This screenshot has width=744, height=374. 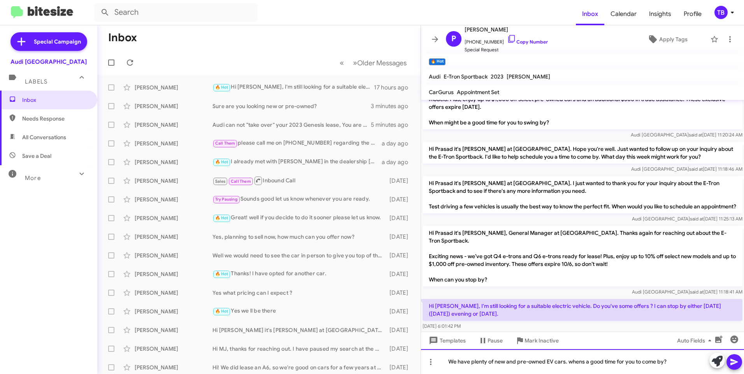 What do you see at coordinates (582, 362) in the screenshot?
I see `div: We have plenty of new and pre-owned EV cars. whens a good time for you to come by?` at bounding box center [582, 362].